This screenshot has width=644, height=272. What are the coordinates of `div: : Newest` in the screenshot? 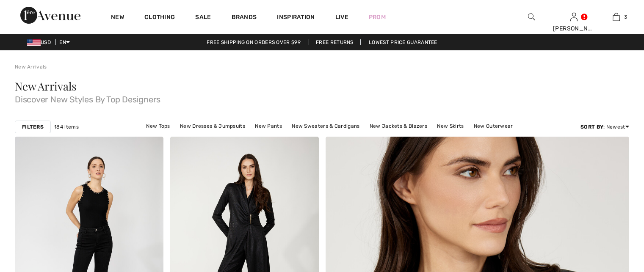 It's located at (604, 127).